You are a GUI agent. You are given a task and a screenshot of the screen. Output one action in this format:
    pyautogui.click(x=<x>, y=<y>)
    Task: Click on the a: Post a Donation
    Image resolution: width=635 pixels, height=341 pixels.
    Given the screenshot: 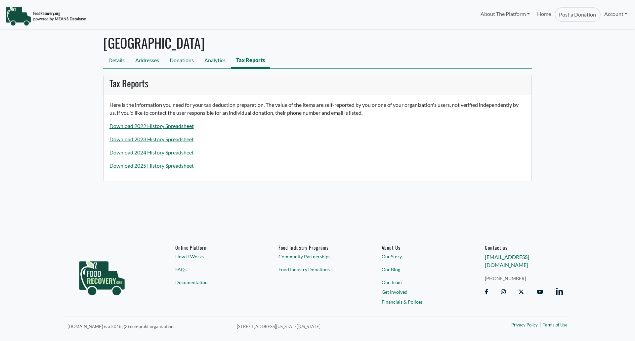 What is the action you would take?
    pyautogui.click(x=578, y=15)
    